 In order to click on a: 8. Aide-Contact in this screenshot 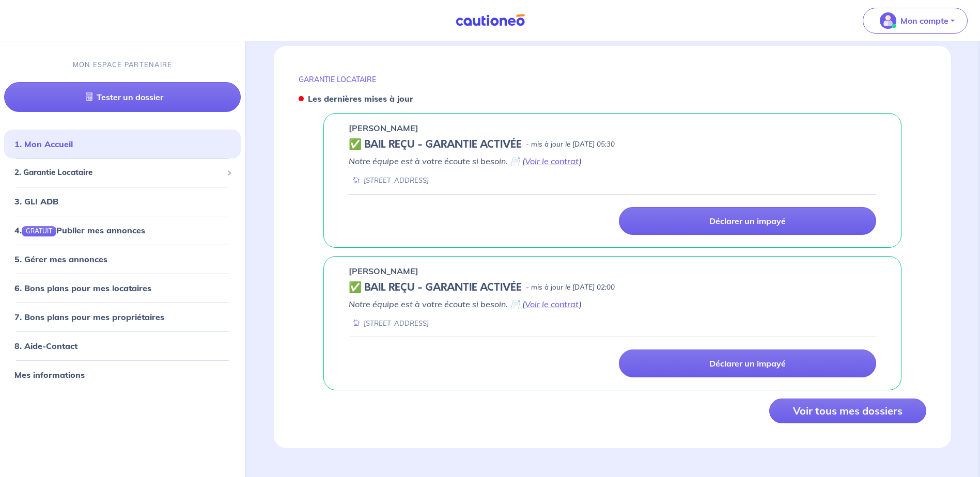, I will do `click(46, 346)`.